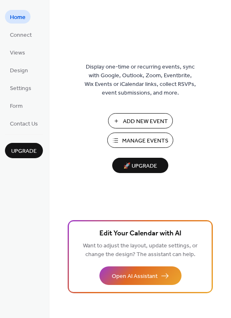 The image size is (231, 318). Describe the element at coordinates (21, 35) in the screenshot. I see `span: Connect` at that location.